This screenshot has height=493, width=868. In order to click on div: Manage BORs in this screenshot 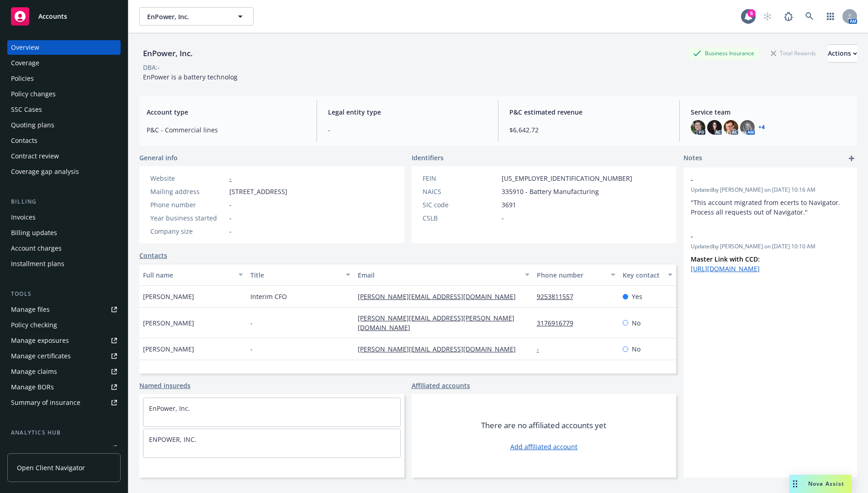, I will do `click(32, 387)`.